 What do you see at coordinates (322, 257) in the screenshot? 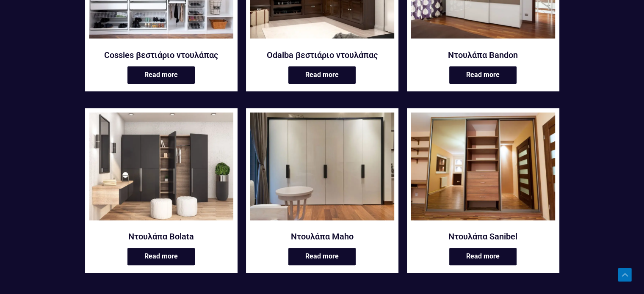
I see `a: Read more about “Ντουλάπα Maho”` at bounding box center [322, 257].